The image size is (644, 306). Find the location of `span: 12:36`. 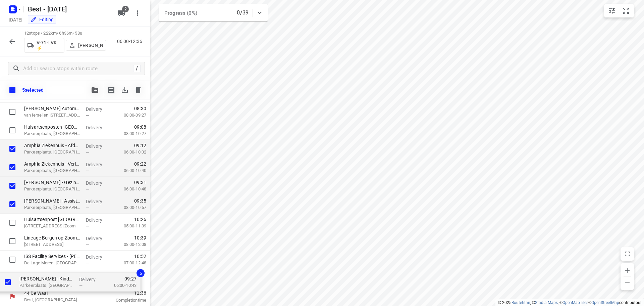

span: 12:36 is located at coordinates (124, 293).